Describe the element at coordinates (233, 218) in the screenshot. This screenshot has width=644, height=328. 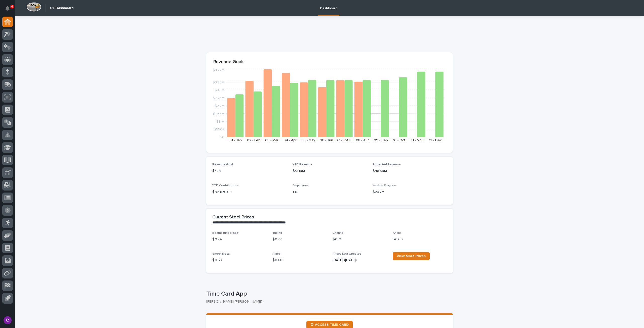
I see `h2: Current Steel Prices` at that location.